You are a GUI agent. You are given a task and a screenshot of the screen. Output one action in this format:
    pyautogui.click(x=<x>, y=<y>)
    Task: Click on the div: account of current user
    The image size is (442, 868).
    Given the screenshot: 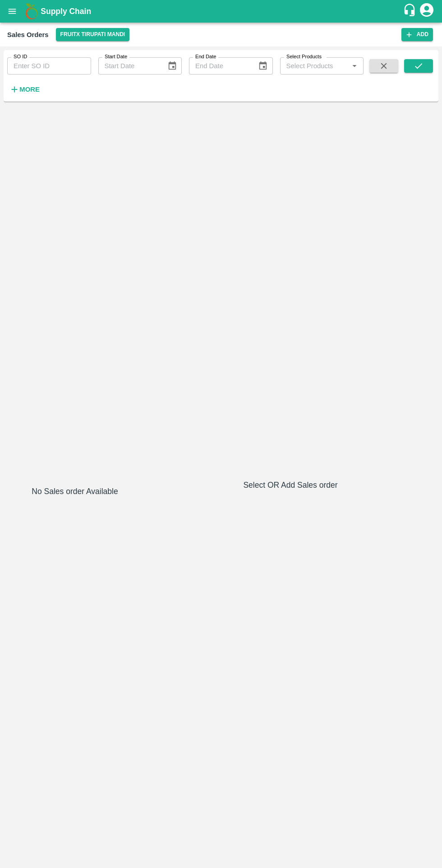 What is the action you would take?
    pyautogui.click(x=427, y=11)
    